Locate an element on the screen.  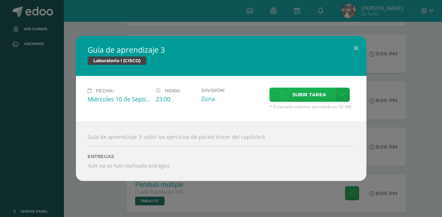
label: ENTREGAS is located at coordinates (221, 156).